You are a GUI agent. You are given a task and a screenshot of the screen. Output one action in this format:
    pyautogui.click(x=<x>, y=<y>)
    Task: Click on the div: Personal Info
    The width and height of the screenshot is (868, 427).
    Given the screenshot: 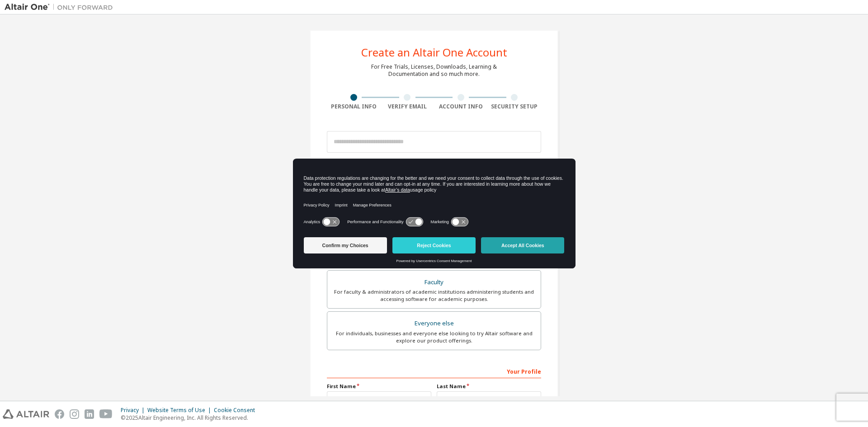 What is the action you would take?
    pyautogui.click(x=354, y=106)
    